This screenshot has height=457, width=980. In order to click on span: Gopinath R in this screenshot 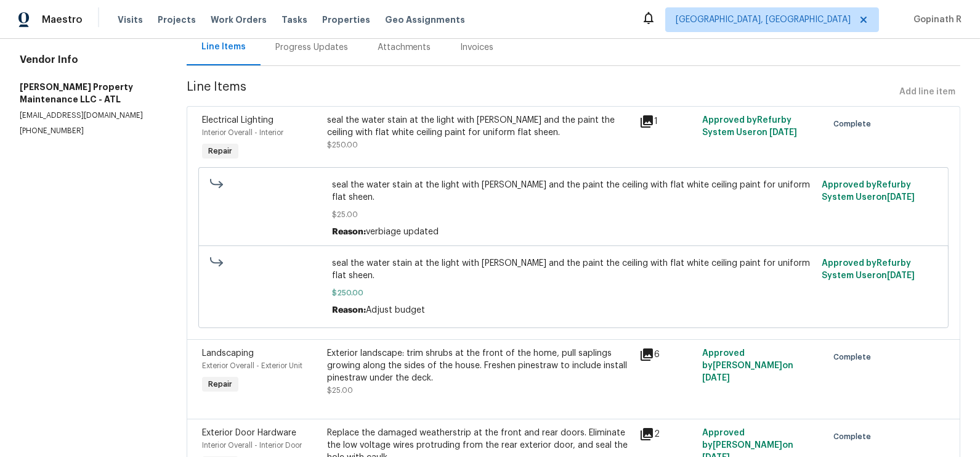, I will do `click(935, 20)`.